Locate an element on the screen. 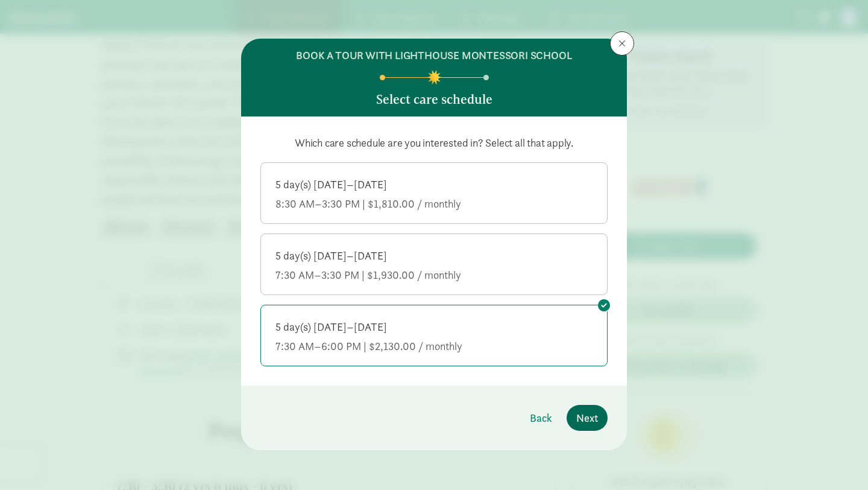 The height and width of the screenshot is (490, 868). button: Back is located at coordinates (541, 417).